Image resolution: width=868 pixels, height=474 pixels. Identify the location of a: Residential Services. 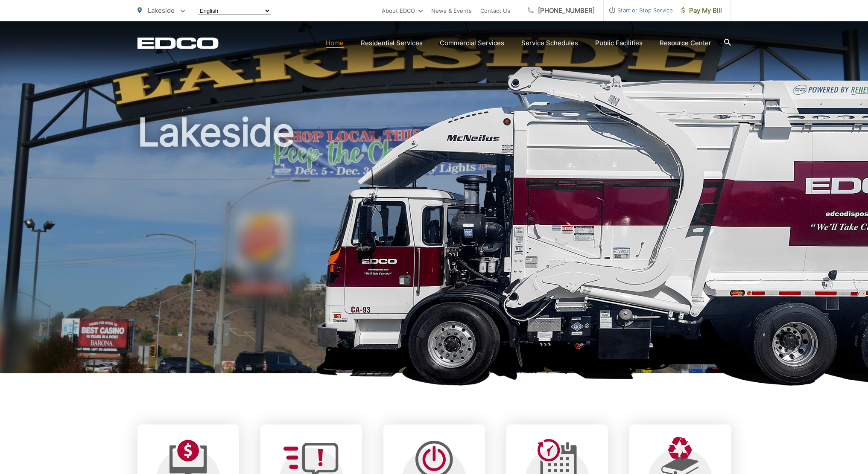
(391, 43).